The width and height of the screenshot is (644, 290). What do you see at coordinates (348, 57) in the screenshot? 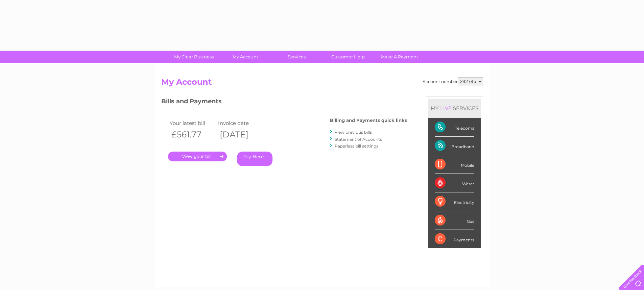
I see `a: Customer Help` at bounding box center [348, 57].